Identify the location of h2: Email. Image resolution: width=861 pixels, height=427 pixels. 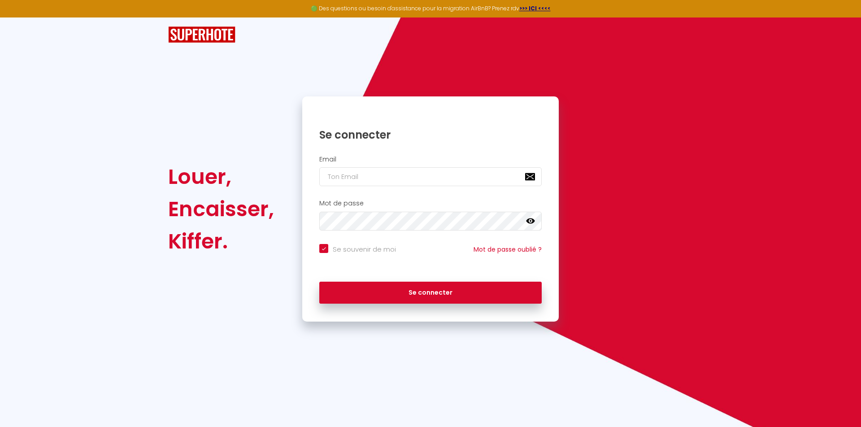
(431, 159).